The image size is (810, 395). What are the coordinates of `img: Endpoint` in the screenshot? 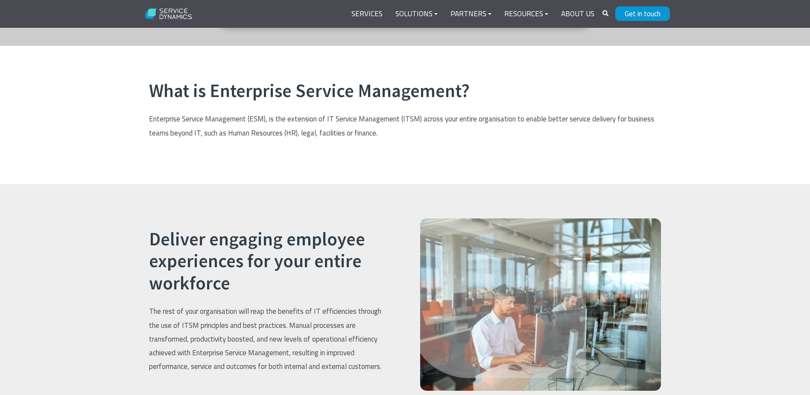 It's located at (541, 304).